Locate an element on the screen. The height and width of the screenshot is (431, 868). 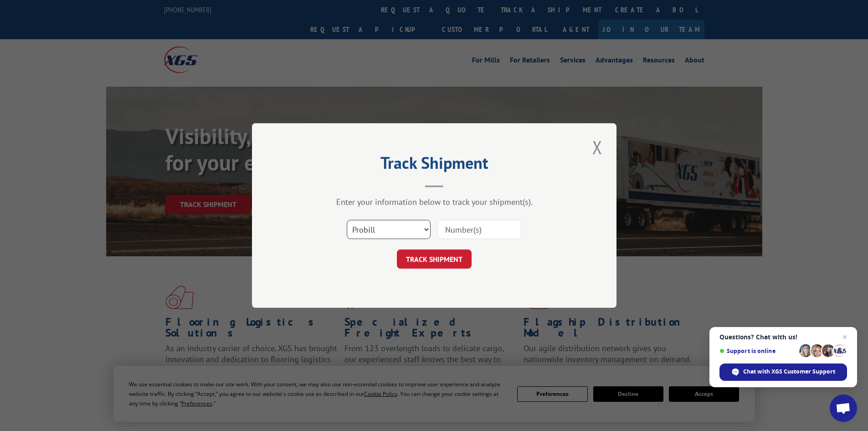
h2: Track Shipment is located at coordinates (434, 165).